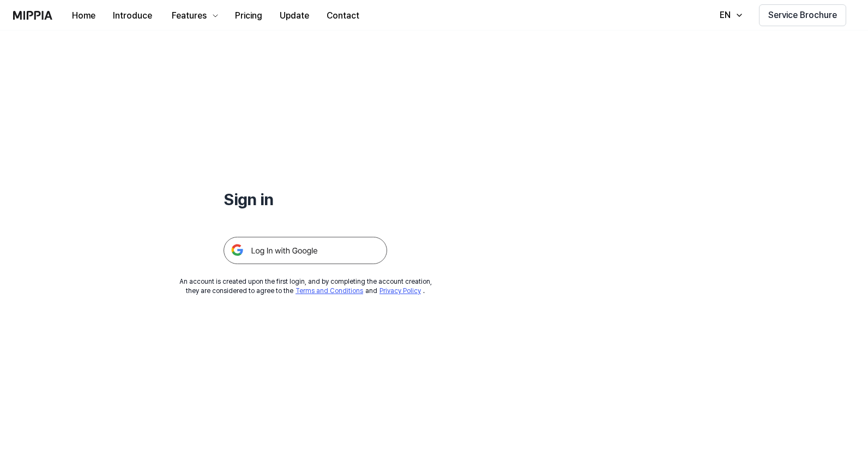 Image resolution: width=868 pixels, height=472 pixels. What do you see at coordinates (193, 16) in the screenshot?
I see `button: Features` at bounding box center [193, 16].